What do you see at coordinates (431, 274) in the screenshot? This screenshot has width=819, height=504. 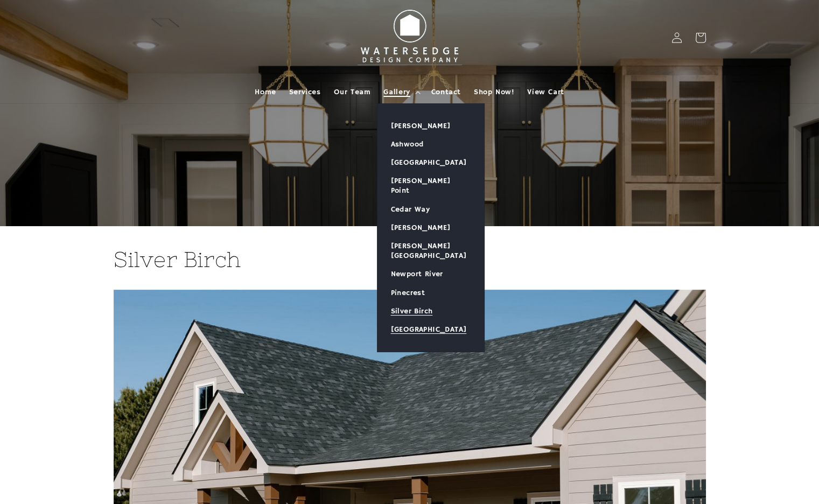 I see `a: Newport River` at bounding box center [431, 274].